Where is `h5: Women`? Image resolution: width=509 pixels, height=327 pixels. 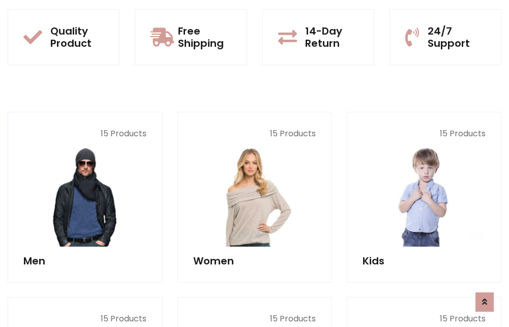
h5: Women is located at coordinates (255, 261).